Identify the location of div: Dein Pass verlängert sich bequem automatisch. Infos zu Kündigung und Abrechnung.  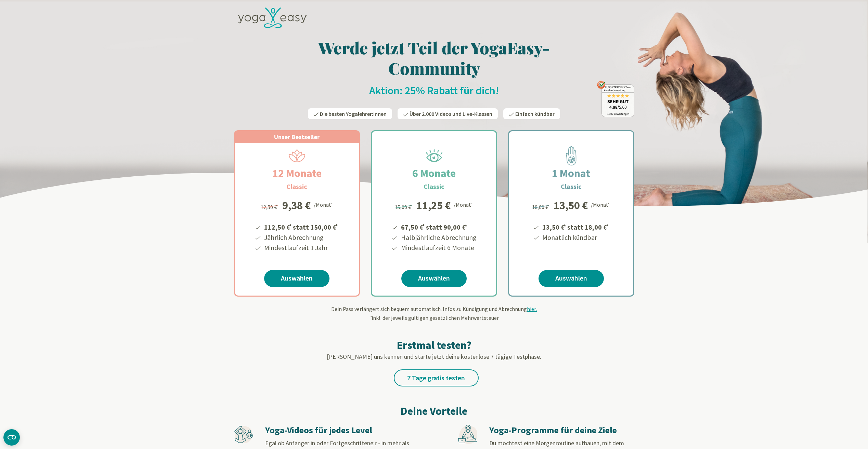
(434, 314).